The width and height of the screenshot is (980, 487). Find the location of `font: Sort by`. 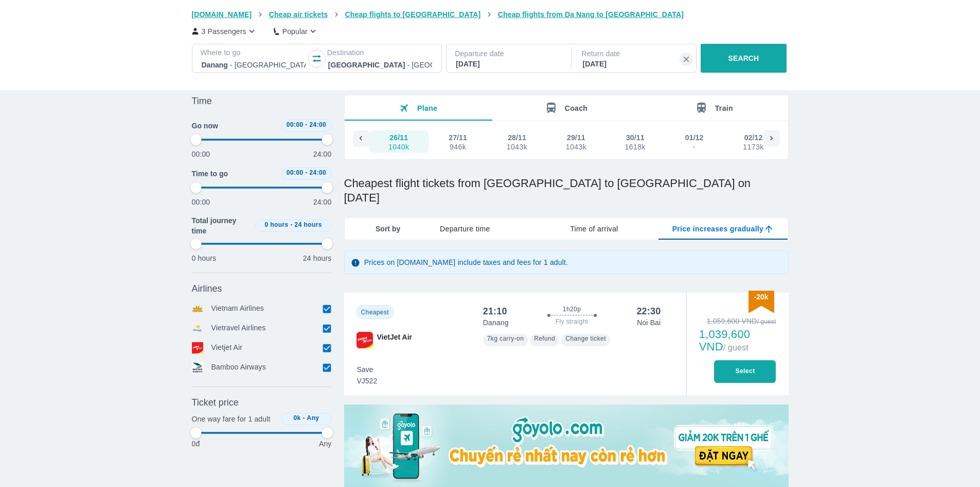

font: Sort by is located at coordinates (388, 229).